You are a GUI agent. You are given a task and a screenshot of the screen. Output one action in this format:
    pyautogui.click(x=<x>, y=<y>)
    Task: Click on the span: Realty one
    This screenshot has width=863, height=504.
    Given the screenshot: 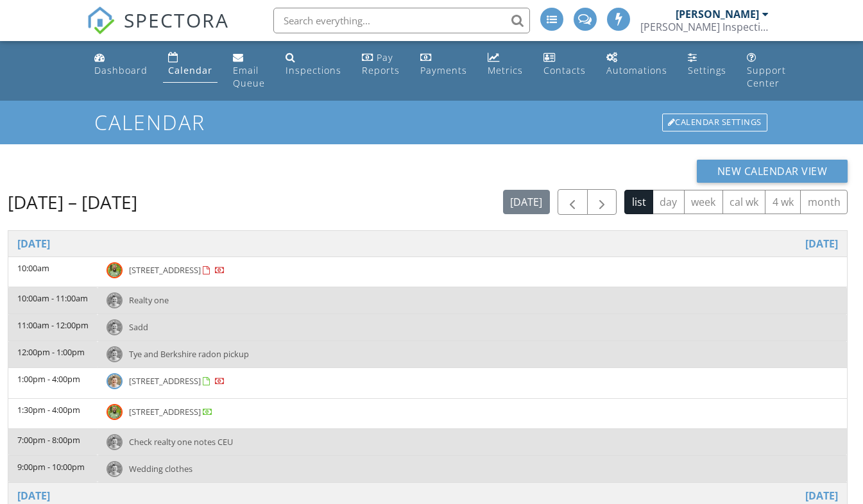 What is the action you would take?
    pyautogui.click(x=149, y=300)
    